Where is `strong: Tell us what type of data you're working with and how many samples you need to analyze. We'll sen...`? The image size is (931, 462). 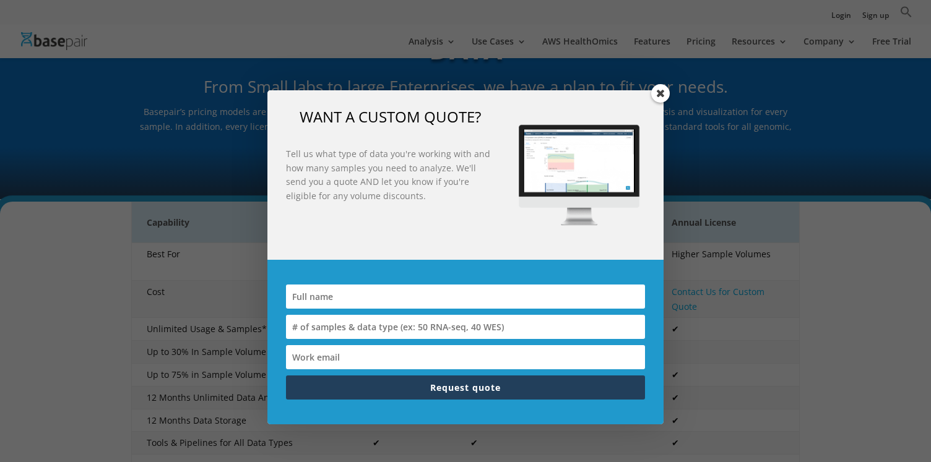 strong: Tell us what type of data you're working with and how many samples you need to analyze. We'll sen... is located at coordinates (388, 175).